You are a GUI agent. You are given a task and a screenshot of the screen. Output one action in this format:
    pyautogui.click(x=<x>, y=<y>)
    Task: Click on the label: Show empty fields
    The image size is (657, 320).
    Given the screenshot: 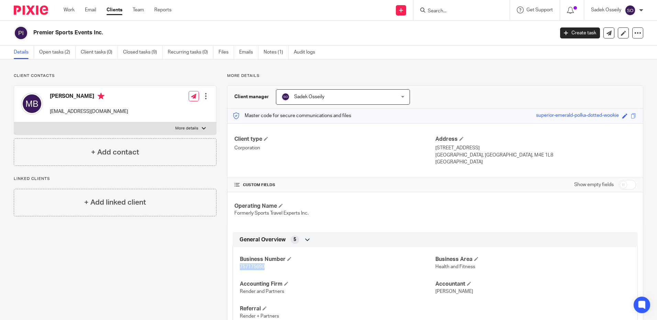 What is the action you would take?
    pyautogui.click(x=594, y=185)
    